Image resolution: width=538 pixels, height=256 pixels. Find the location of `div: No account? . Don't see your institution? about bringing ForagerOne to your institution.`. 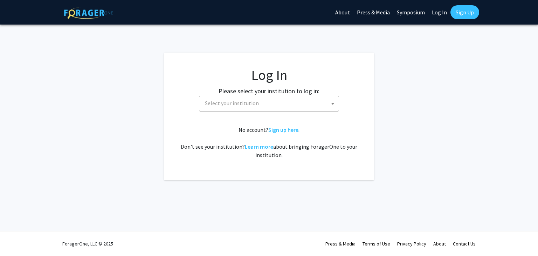

div: No account? . Don't see your institution? about bringing ForagerOne to your institution. is located at coordinates (269, 142).